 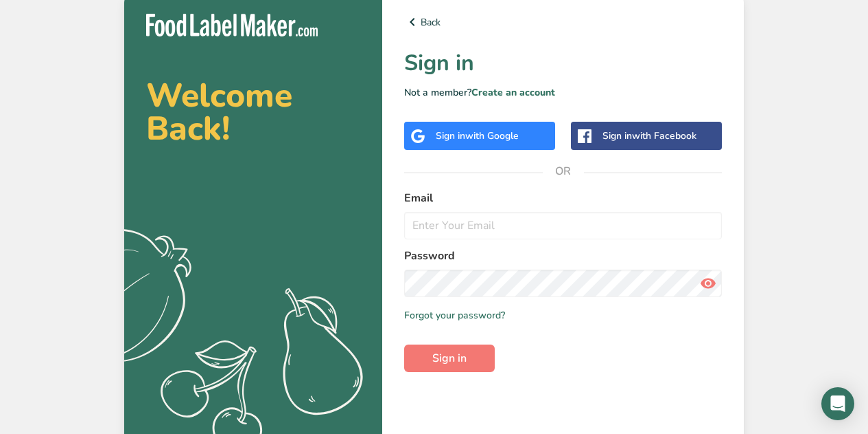 I want to click on img: Food Label Maker, so click(x=232, y=25).